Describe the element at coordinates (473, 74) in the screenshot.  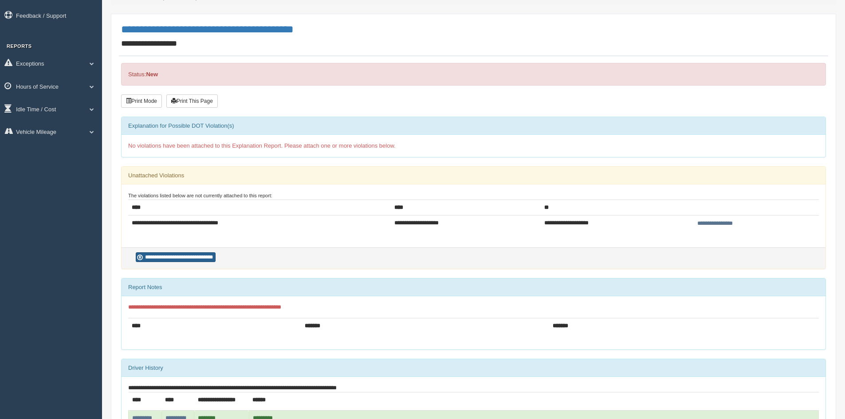
I see `div: Status:` at that location.